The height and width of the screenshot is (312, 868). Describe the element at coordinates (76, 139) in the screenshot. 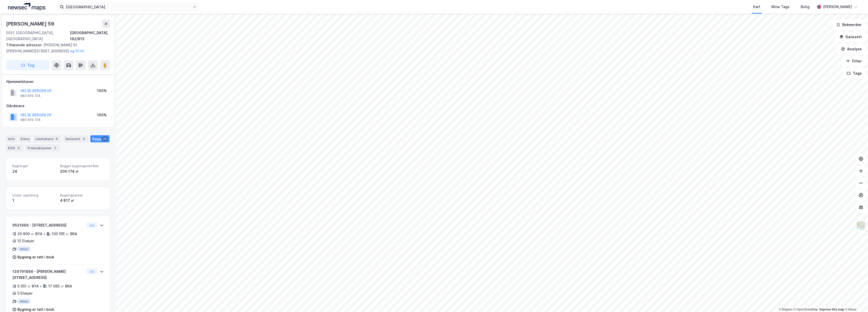

I see `div: Datasett` at that location.